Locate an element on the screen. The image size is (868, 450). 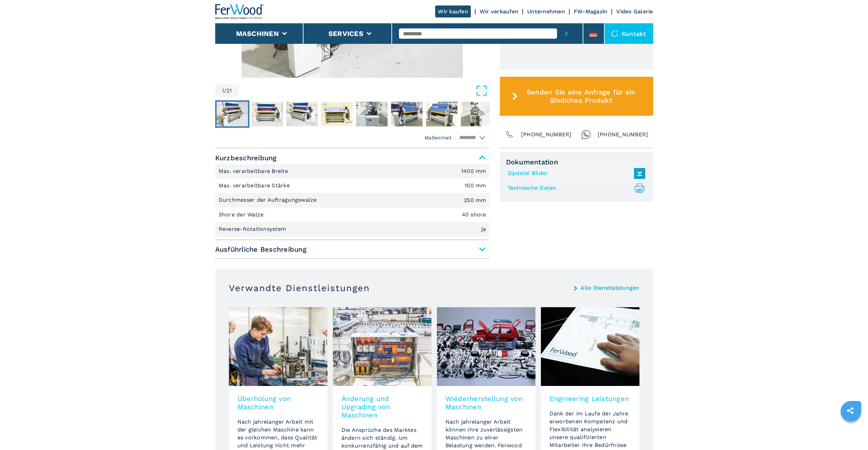
nav: Thumbnail Navigation is located at coordinates (353, 114).